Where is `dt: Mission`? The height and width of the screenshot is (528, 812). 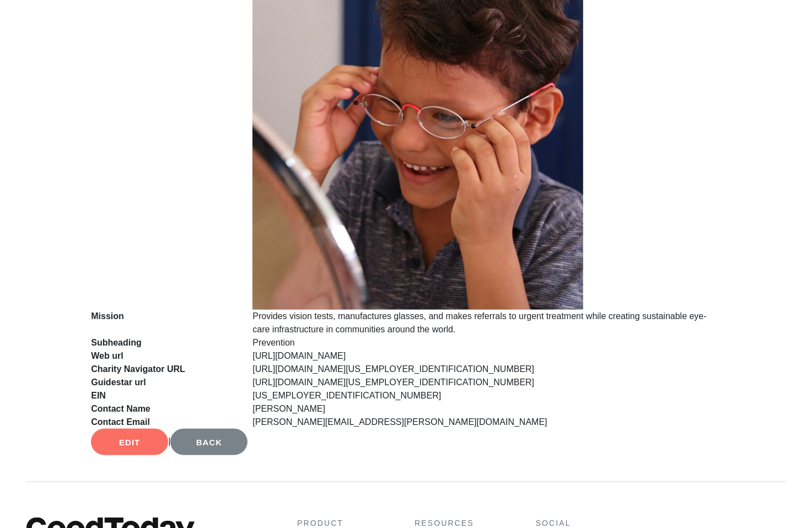
dt: Mission is located at coordinates (163, 323).